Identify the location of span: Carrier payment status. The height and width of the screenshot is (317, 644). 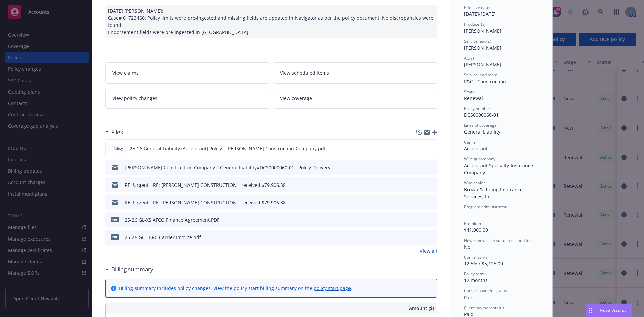
(485, 291).